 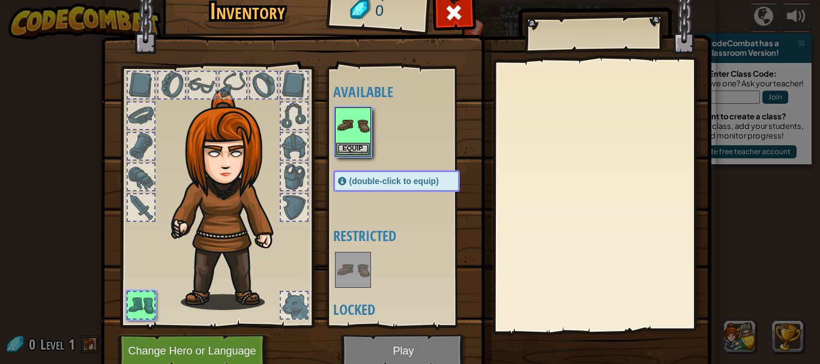 I want to click on span: (double-click to equip), so click(x=394, y=181).